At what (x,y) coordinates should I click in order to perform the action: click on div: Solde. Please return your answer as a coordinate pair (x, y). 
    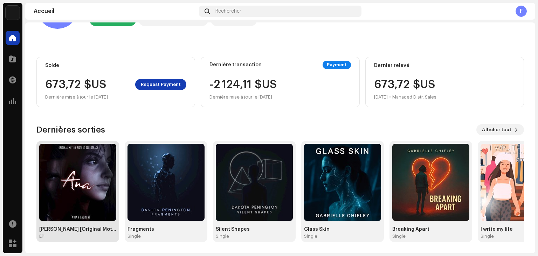
    Looking at the image, I should click on (116, 65).